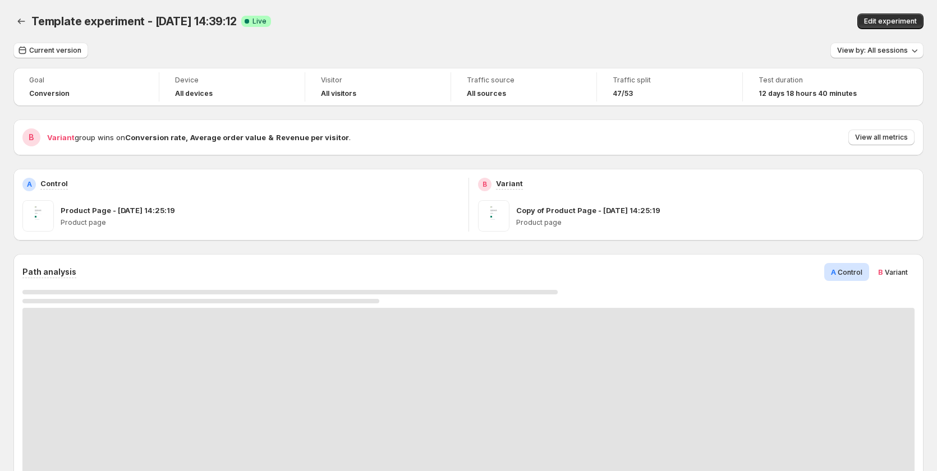 The height and width of the screenshot is (471, 937). Describe the element at coordinates (49, 272) in the screenshot. I see `h3: Path analysis` at that location.